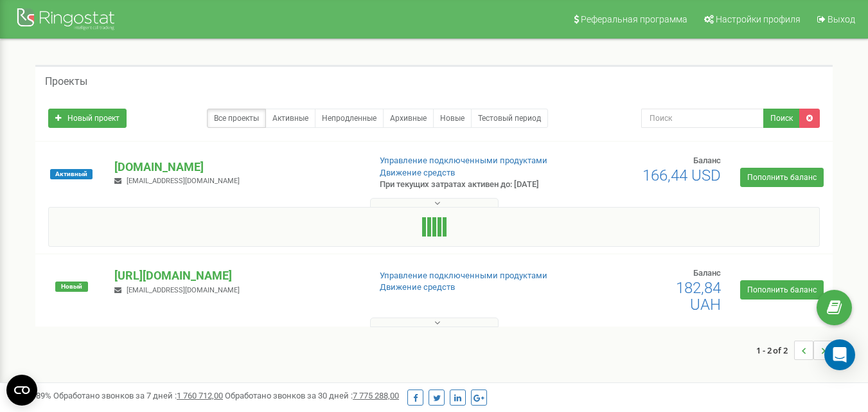 Image resolution: width=868 pixels, height=412 pixels. I want to click on button: Поиск, so click(781, 118).